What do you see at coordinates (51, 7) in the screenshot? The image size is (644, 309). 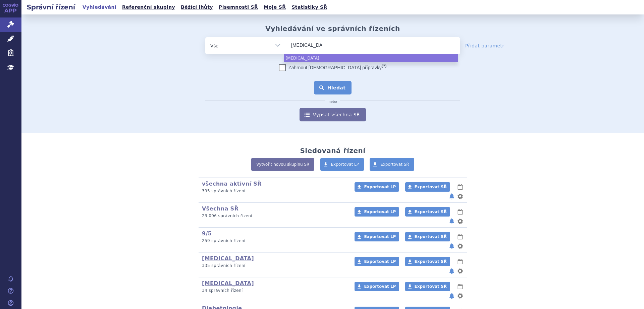 I see `h2: Správní řízení` at bounding box center [51, 7].